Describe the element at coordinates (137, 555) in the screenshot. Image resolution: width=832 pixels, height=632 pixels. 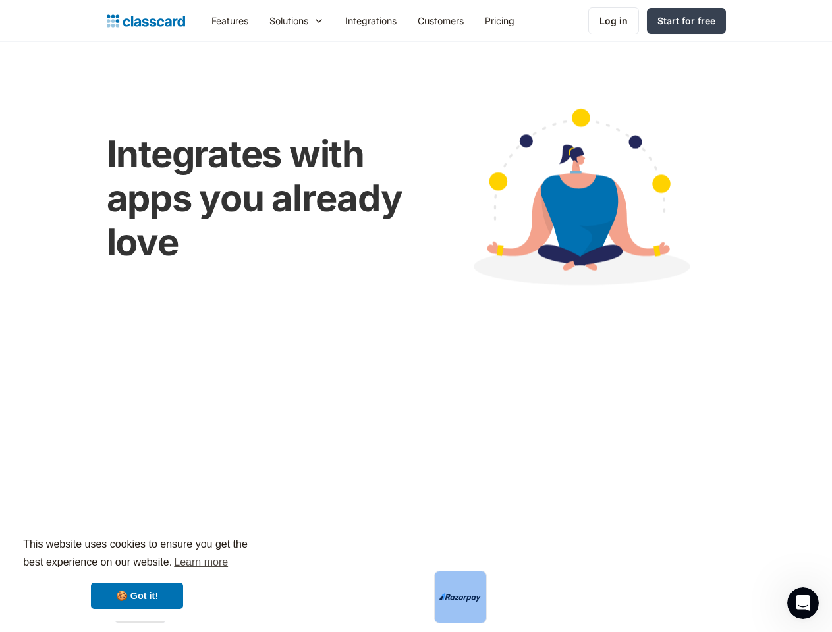
I see `span: This website uses cookies to ensure you get the best experience on our website.` at that location.